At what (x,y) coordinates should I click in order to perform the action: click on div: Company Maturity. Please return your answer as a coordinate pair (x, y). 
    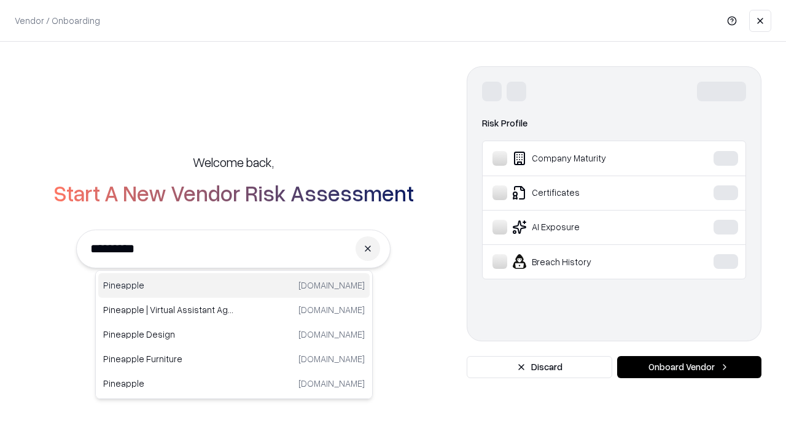
    Looking at the image, I should click on (584, 158).